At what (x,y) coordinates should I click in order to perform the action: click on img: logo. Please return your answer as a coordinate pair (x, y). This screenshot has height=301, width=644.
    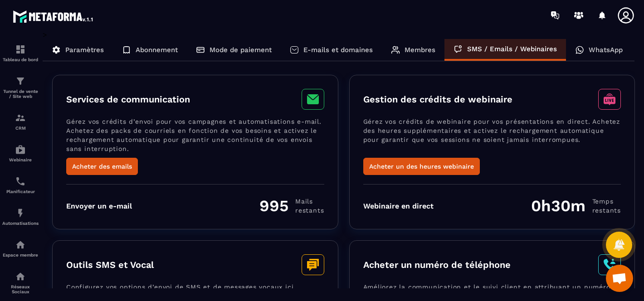
    Looking at the image, I should click on (54, 17).